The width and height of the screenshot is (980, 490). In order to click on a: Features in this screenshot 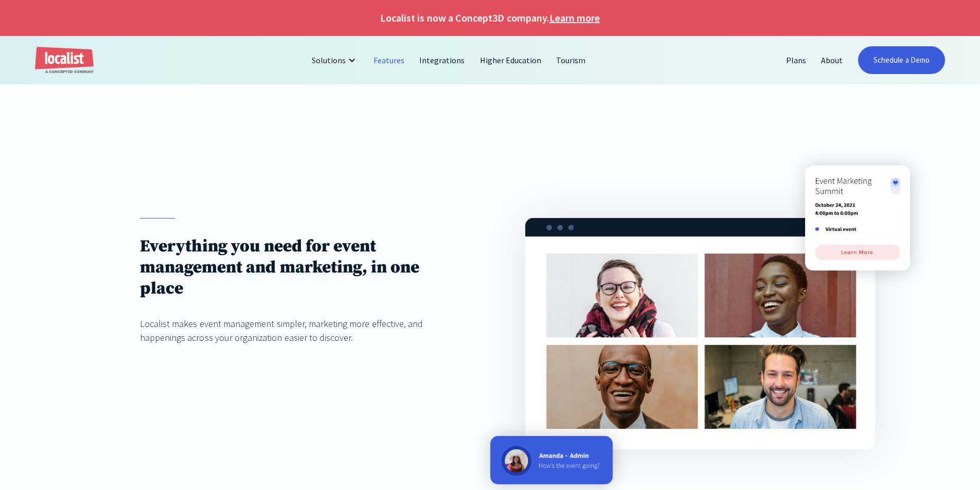, I will do `click(388, 60)`.